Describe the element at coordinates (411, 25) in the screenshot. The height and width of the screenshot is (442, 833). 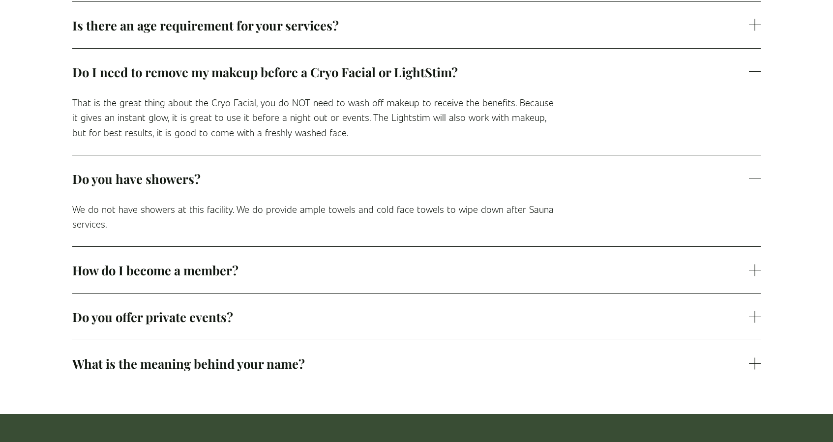
I see `span: Is there an age requirement for your services?` at that location.